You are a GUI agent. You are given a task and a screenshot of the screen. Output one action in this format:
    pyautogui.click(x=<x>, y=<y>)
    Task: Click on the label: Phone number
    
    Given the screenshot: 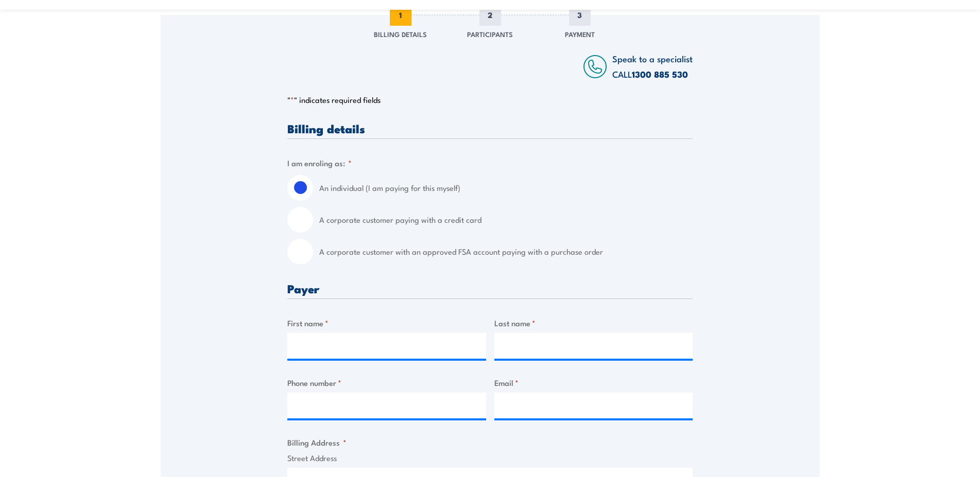 What is the action you would take?
    pyautogui.click(x=386, y=382)
    